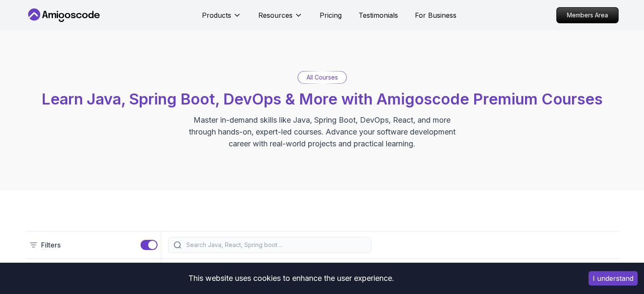 This screenshot has width=644, height=294. What do you see at coordinates (280, 19) in the screenshot?
I see `button: Resources` at bounding box center [280, 19].